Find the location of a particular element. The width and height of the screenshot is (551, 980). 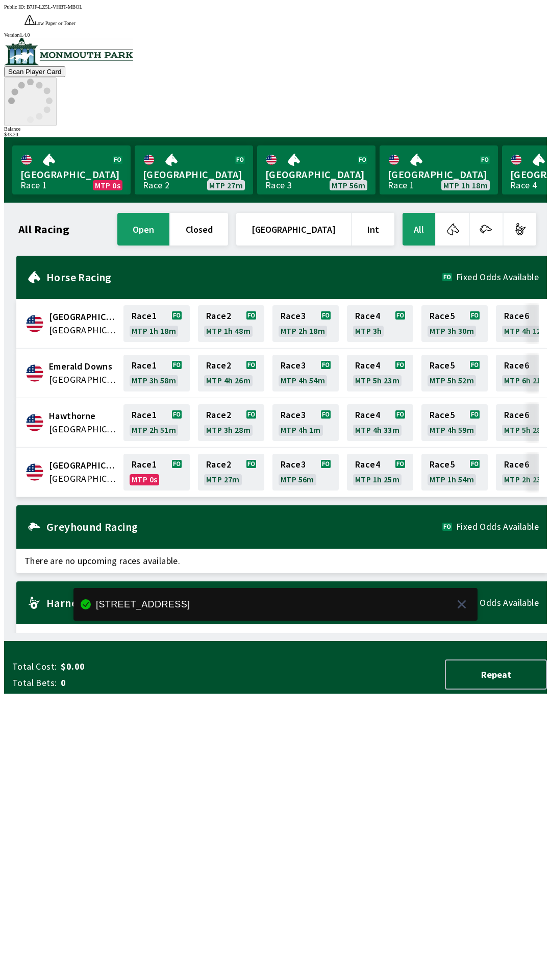

span: MTP 4h 26m is located at coordinates (228, 380).